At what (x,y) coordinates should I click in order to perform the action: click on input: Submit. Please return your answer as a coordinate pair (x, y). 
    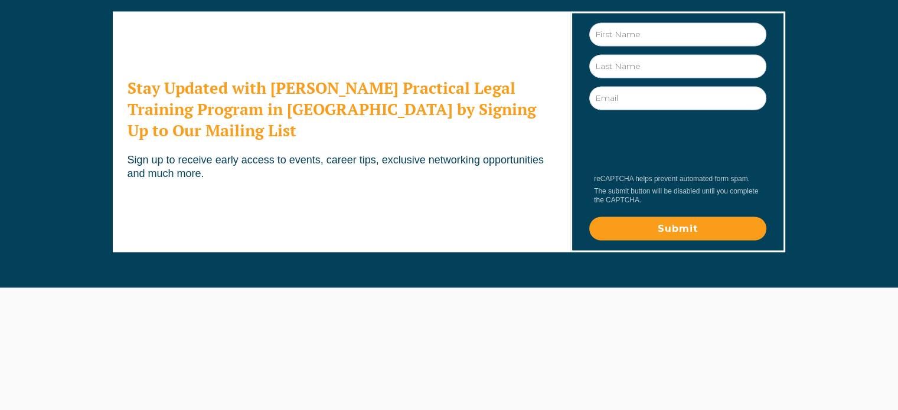
    Looking at the image, I should click on (678, 229).